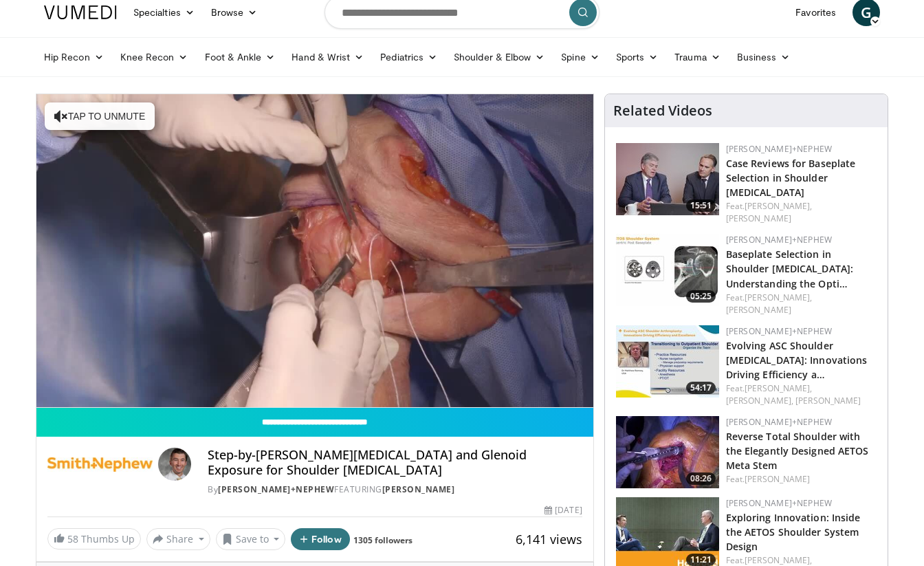 The height and width of the screenshot is (566, 924). What do you see at coordinates (154, 57) in the screenshot?
I see `a: Knee Recon` at bounding box center [154, 57].